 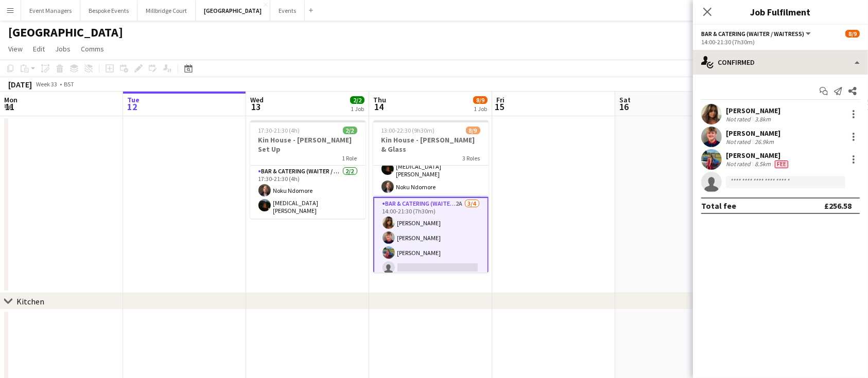 I want to click on span: Wed, so click(x=257, y=100).